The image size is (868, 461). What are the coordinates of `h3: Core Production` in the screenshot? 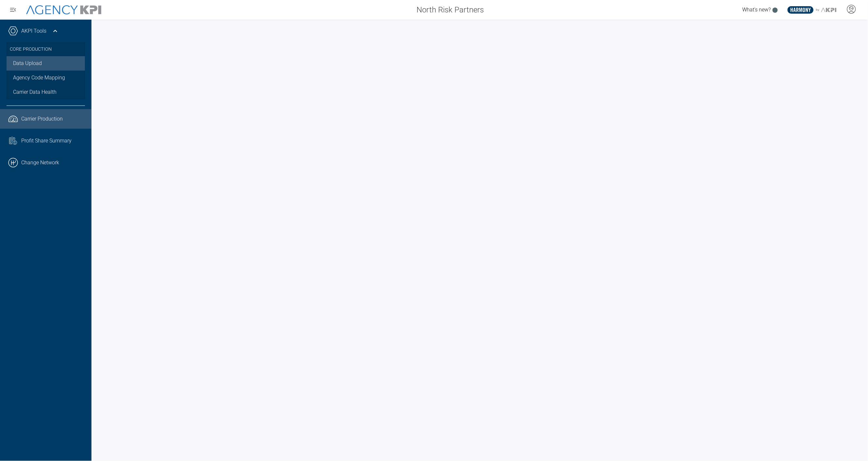 It's located at (45, 49).